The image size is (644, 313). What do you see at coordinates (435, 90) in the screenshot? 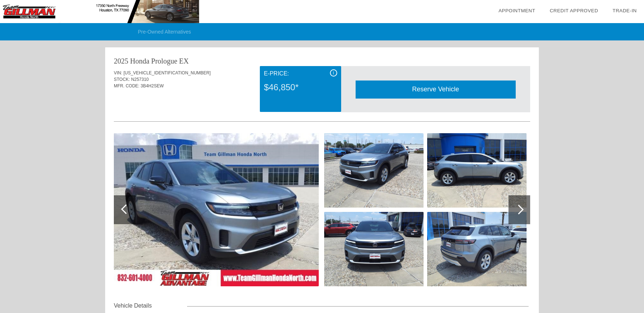
I see `div: Reserve Vehicle` at bounding box center [435, 90].